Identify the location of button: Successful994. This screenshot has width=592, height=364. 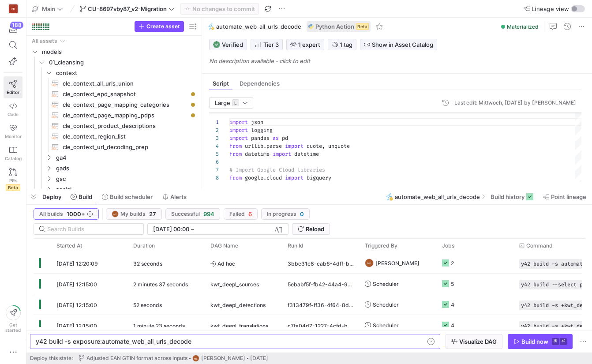
(193, 214).